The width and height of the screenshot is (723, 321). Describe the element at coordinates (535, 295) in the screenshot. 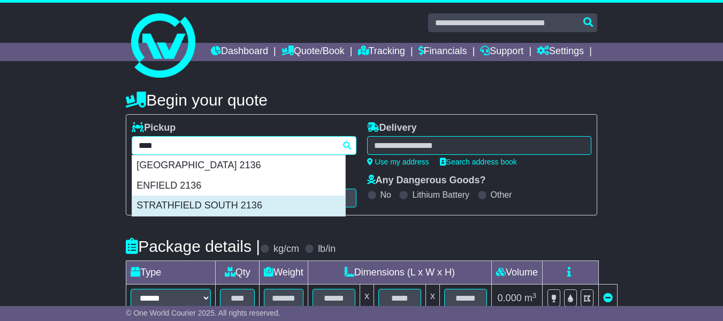

I see `sup: 3` at that location.